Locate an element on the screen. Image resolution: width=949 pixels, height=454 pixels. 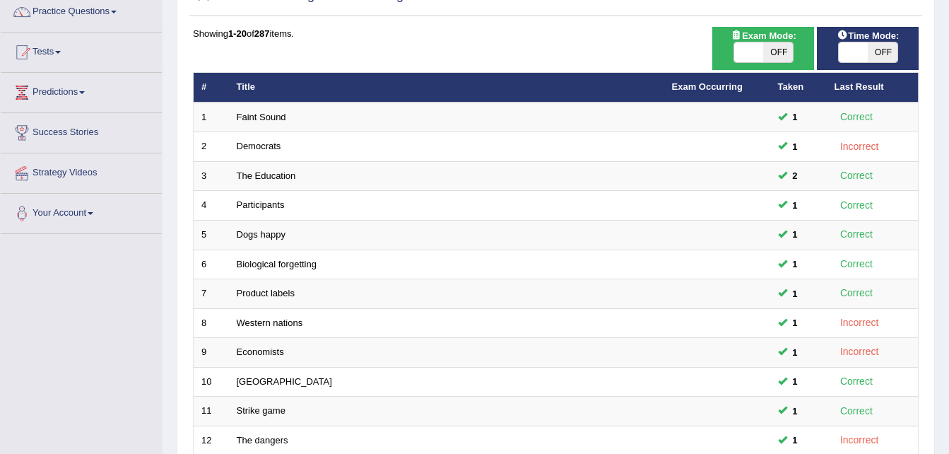
a: Biological forgetting is located at coordinates (276, 264).